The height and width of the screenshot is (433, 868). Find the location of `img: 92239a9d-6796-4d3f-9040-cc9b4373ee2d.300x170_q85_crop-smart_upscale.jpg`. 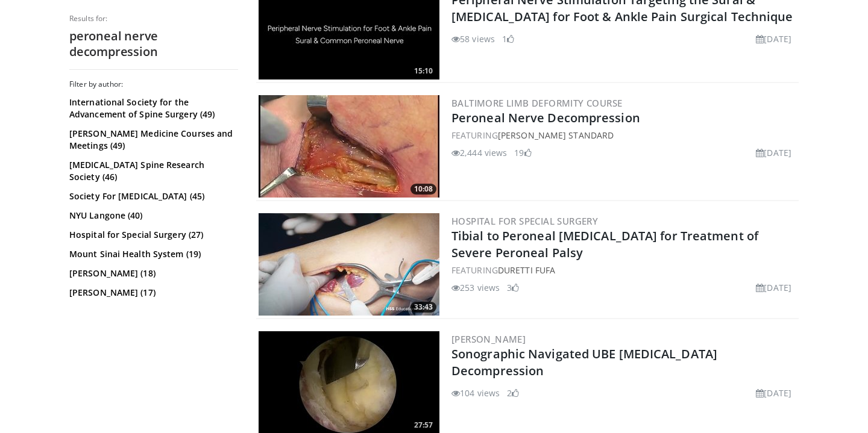

img: 92239a9d-6796-4d3f-9040-cc9b4373ee2d.300x170_q85_crop-smart_upscale.jpg is located at coordinates (349, 146).